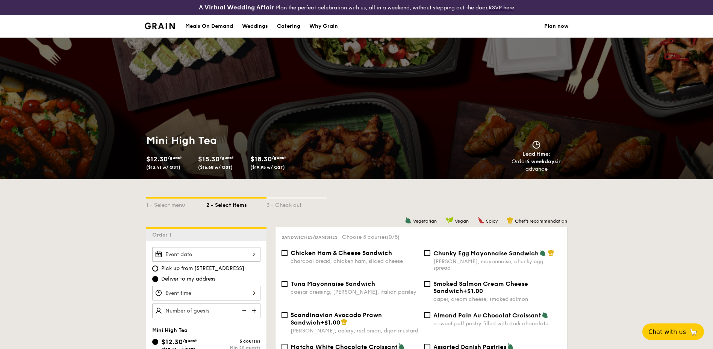  What do you see at coordinates (209, 26) in the screenshot?
I see `div: Meals On Demand` at bounding box center [209, 26].